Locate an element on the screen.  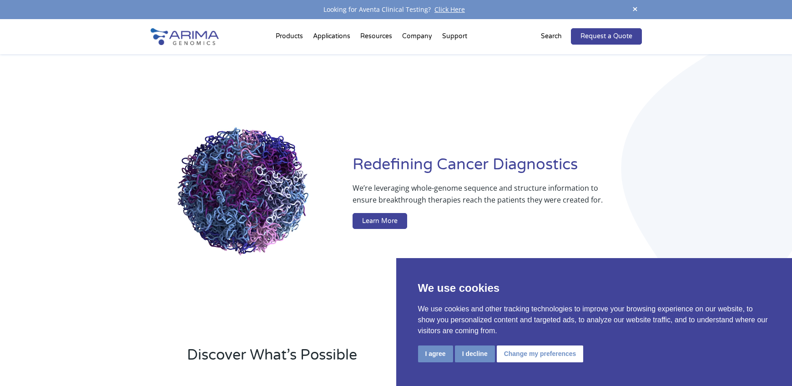
img: Arima-Genomics-logo is located at coordinates (185, 36).